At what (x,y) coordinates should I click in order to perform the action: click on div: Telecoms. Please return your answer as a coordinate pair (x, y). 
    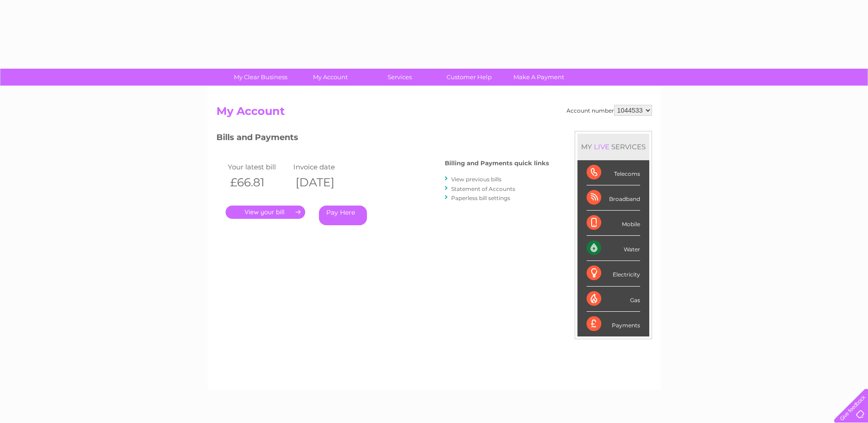
    Looking at the image, I should click on (613, 173).